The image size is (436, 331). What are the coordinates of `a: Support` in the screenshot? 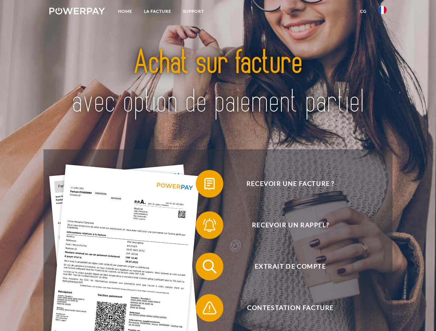 It's located at (193, 11).